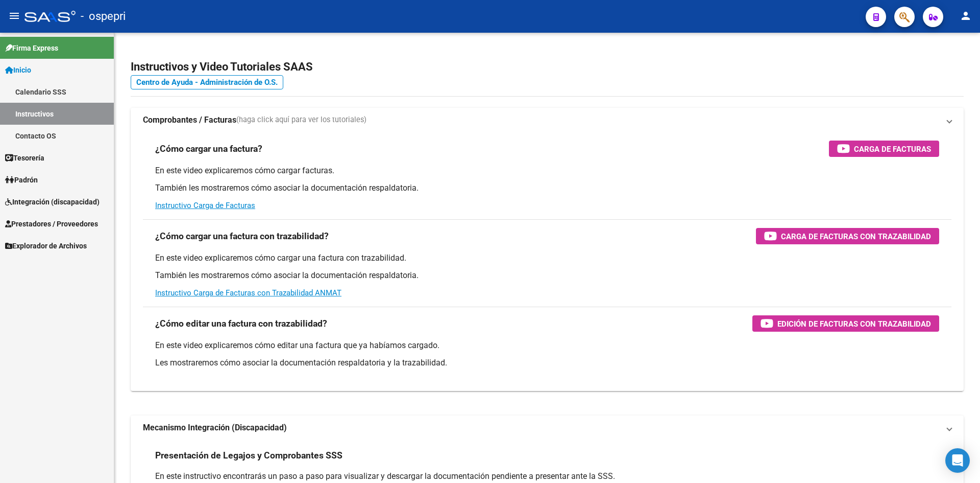 This screenshot has width=980, height=483. Describe the element at coordinates (547, 262) in the screenshot. I see `div: Comprobantes / Facturas(haga click aquí para ver los tutoriales)` at that location.